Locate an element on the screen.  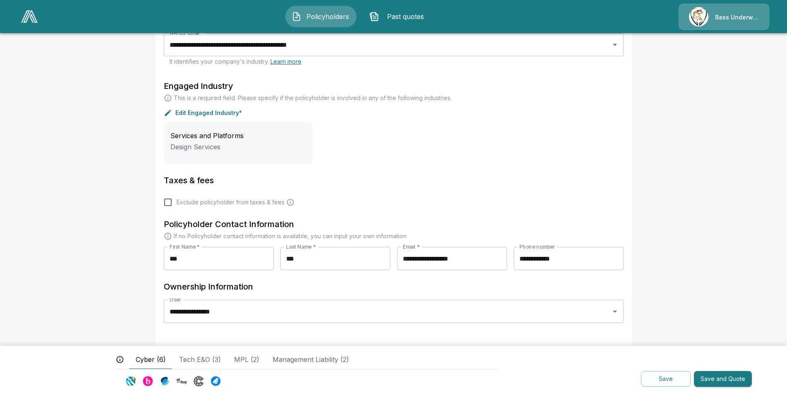
span: Policyholders is located at coordinates (328, 17).